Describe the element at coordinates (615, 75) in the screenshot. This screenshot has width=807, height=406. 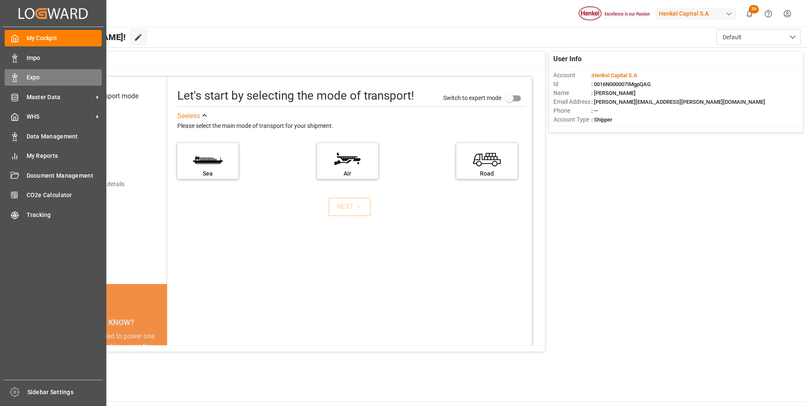
I see `span: Henkel Capital S.A` at that location.